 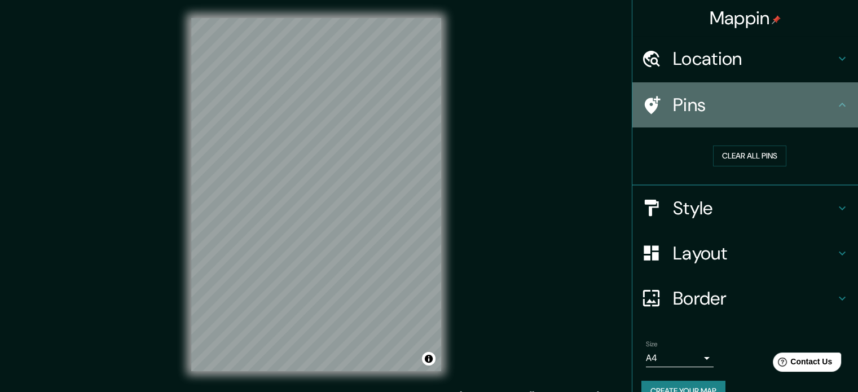 What do you see at coordinates (745, 59) in the screenshot?
I see `div: Location` at bounding box center [745, 59].